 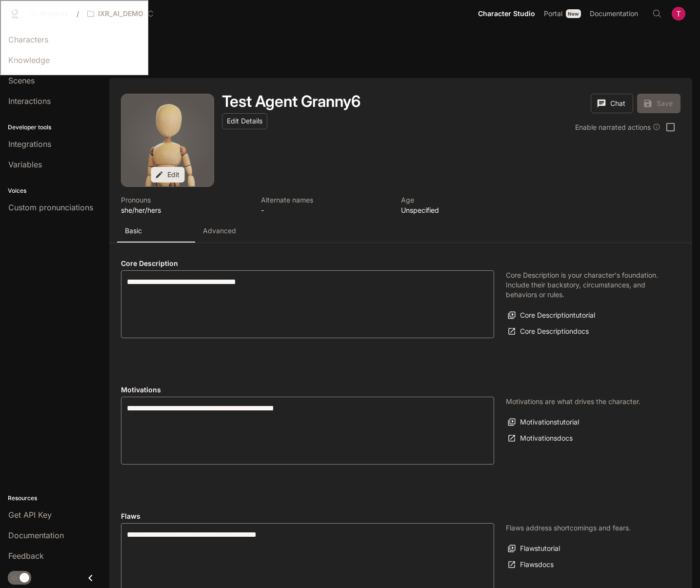 What do you see at coordinates (568, 527) in the screenshot?
I see `p: Flaws address shortcomings and fears.` at bounding box center [568, 527].